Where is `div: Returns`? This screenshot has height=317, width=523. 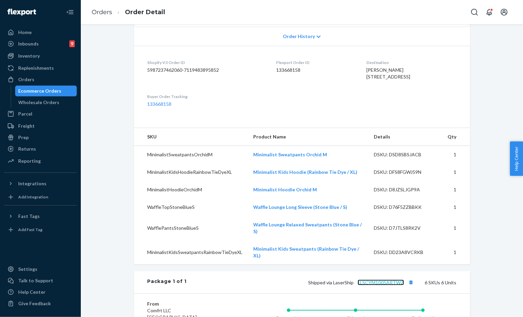 div: Returns is located at coordinates (27, 149).